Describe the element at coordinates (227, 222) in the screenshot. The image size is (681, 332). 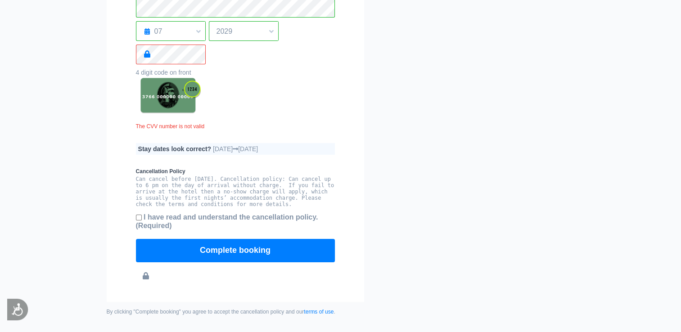
I see `b: I have read and understand the cancellation policy.` at that location.